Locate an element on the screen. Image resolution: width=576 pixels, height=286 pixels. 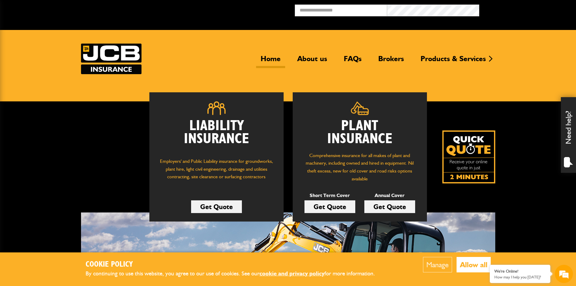
button: Allow all is located at coordinates (474, 264).